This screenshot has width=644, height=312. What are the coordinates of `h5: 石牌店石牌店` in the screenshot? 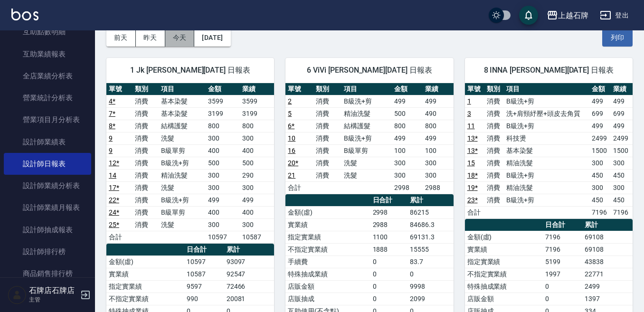 It's located at (53, 291).